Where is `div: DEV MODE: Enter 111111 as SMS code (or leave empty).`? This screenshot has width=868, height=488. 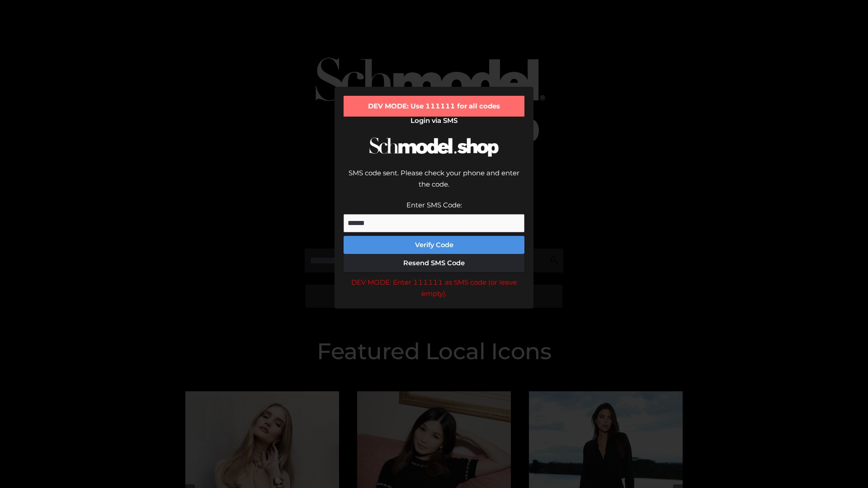 div: DEV MODE: Enter 111111 as SMS code (or leave empty). is located at coordinates (434, 288).